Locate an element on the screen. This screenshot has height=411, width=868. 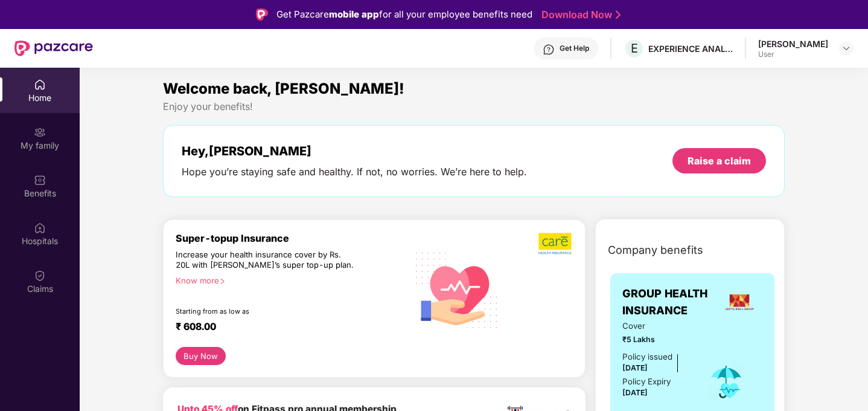
div: Hope you’re staying safe and healthy. If not, no worries. We’re here to help. is located at coordinates (354, 171).